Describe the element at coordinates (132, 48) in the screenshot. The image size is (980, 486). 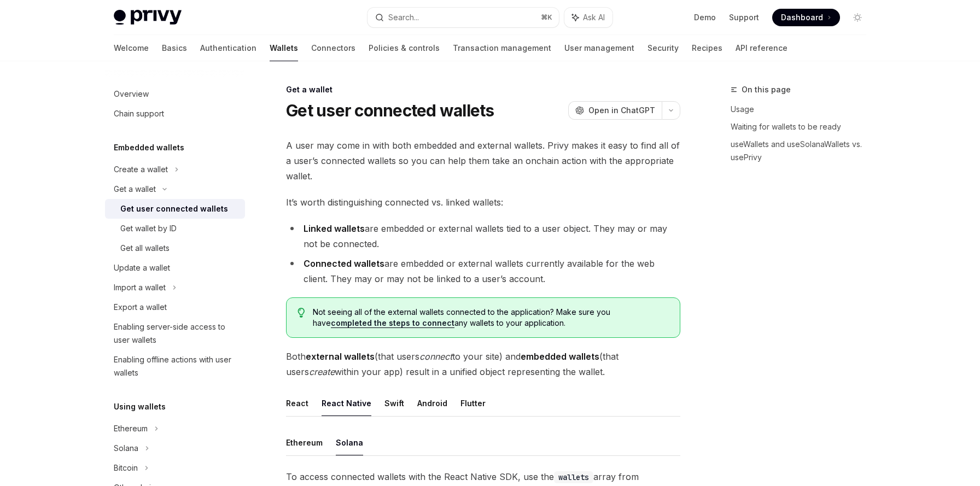
I see `a: Welcome` at that location.